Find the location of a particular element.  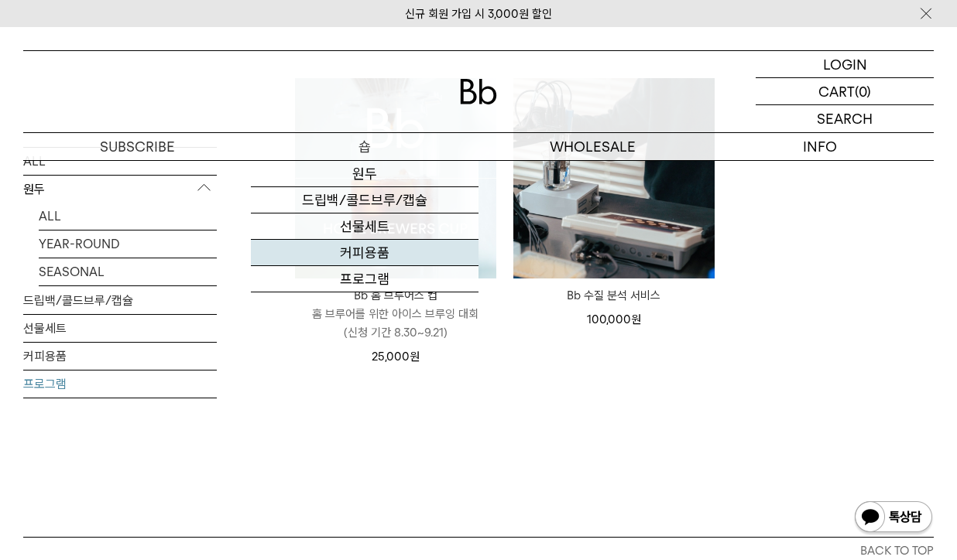

p: LOGIN is located at coordinates (845, 64).